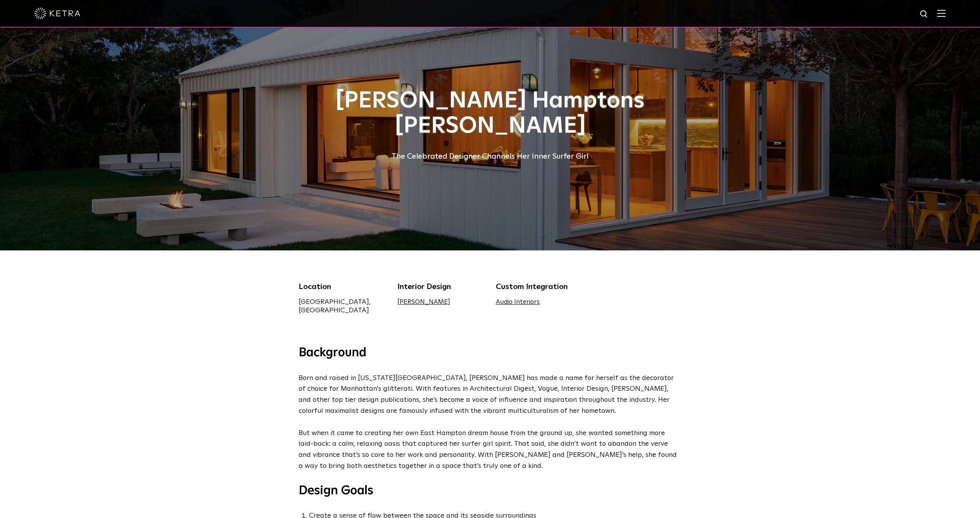 This screenshot has height=518, width=980. I want to click on h3: Design Goals, so click(490, 492).